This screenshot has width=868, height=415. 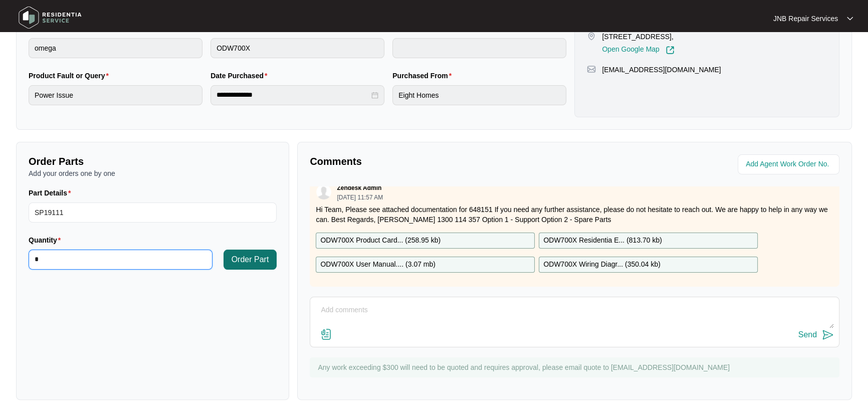 I want to click on label: Purchased From, so click(x=424, y=75).